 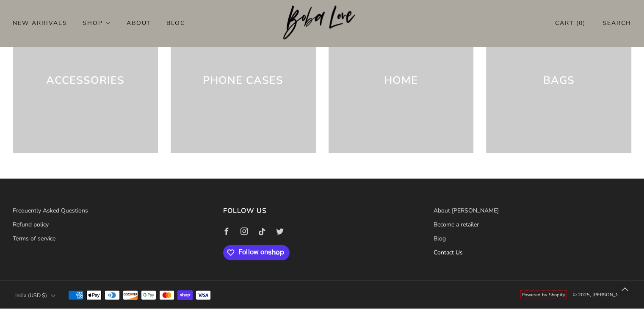 What do you see at coordinates (570, 23) in the screenshot?
I see `a: Cart` at bounding box center [570, 23].